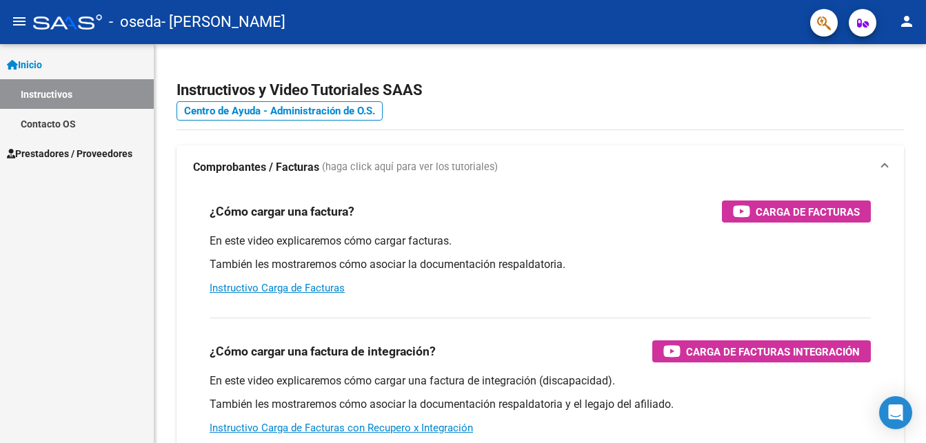  What do you see at coordinates (540, 265) in the screenshot?
I see `p: También les mostraremos cómo asociar la documentación respaldatoria.` at bounding box center [540, 265].